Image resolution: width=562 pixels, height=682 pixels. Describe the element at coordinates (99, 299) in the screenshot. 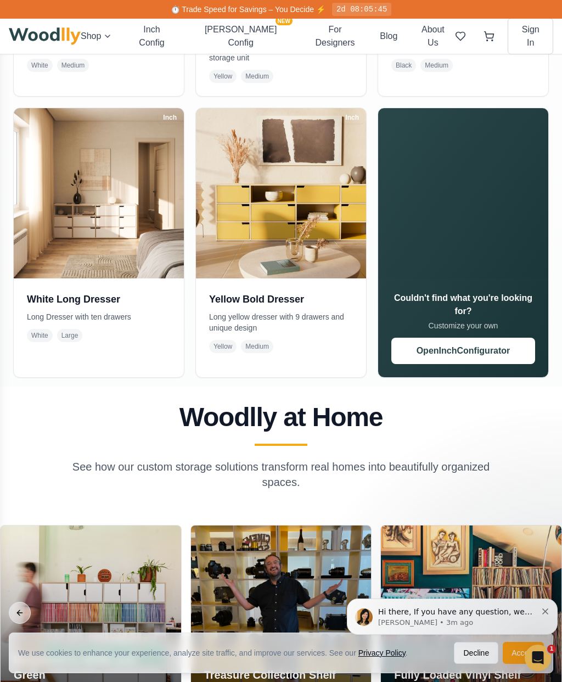

I see `h3: White Long Dresser` at that location.